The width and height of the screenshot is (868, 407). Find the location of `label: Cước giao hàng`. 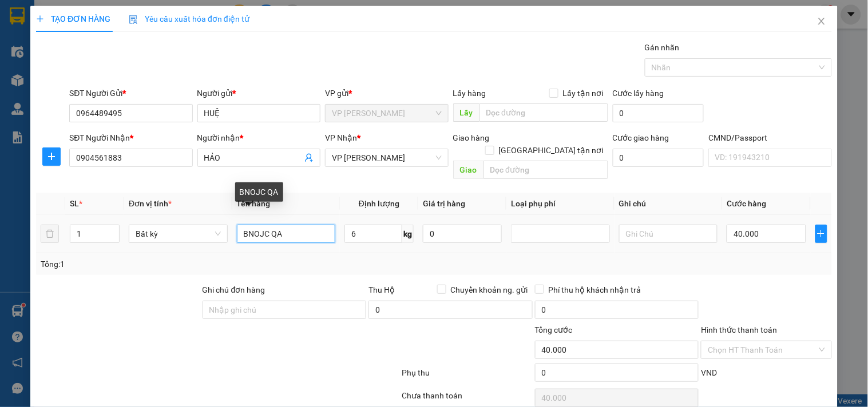

label: Cước giao hàng is located at coordinates (641, 138).